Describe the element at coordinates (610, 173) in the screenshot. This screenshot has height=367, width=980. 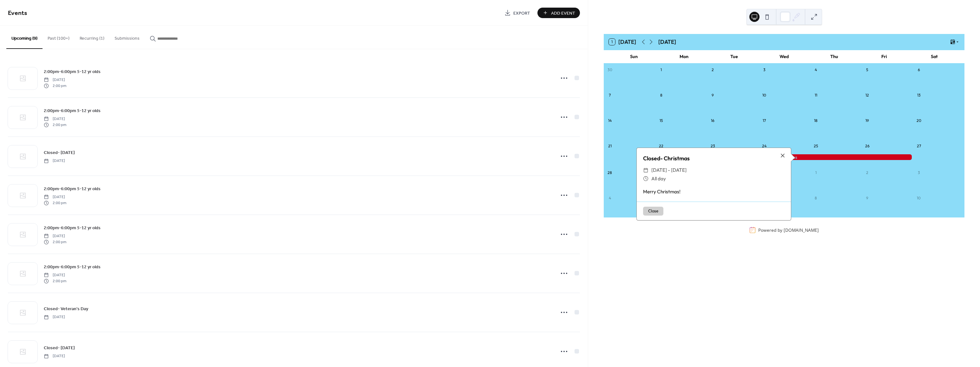
I see `div: 28` at that location.